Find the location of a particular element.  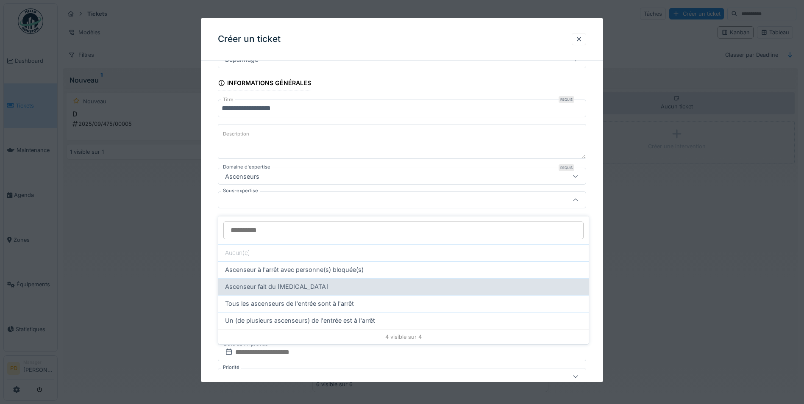

label: Domaine d'expertise is located at coordinates (247, 167).